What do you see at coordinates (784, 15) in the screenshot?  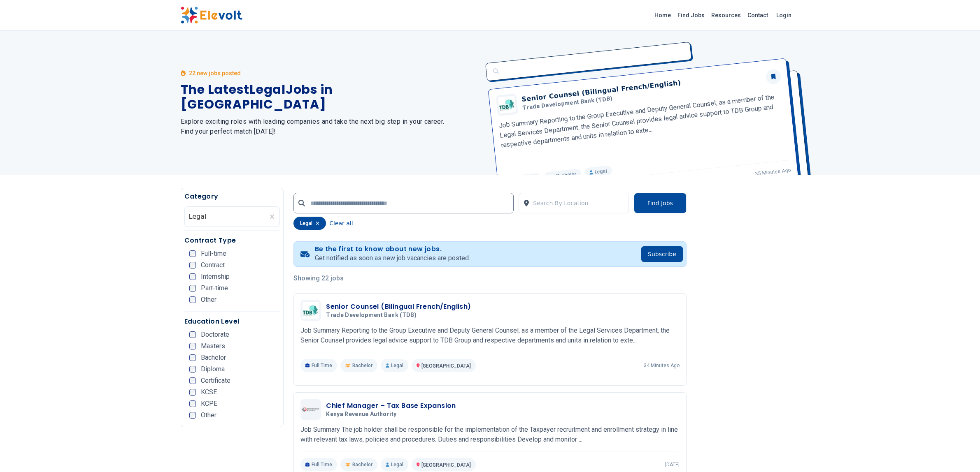 I see `a: Login` at bounding box center [784, 15].